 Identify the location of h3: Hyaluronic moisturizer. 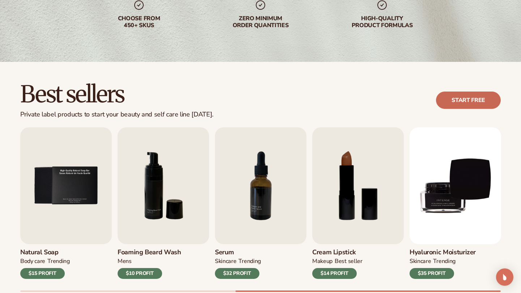
(442, 252).